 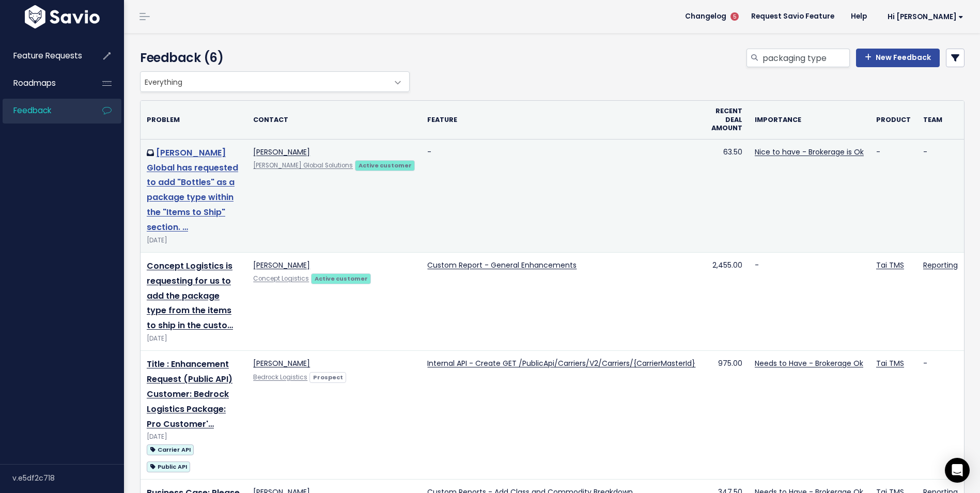 I want to click on th: Problem, so click(x=194, y=120).